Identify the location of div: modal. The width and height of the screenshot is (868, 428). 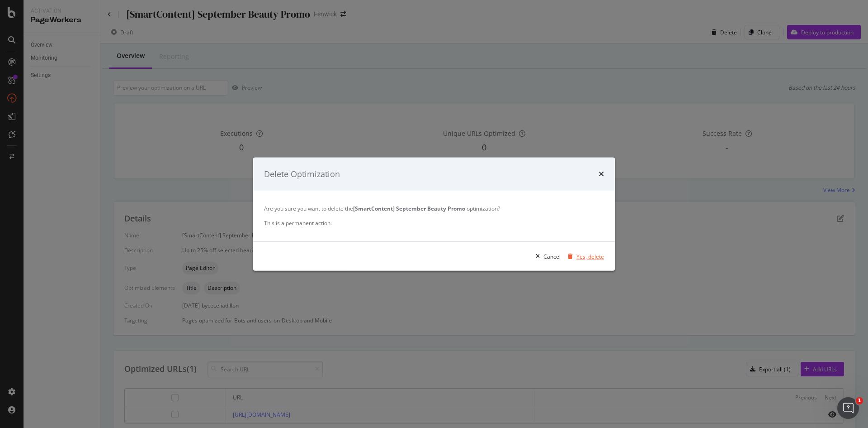
(434, 214).